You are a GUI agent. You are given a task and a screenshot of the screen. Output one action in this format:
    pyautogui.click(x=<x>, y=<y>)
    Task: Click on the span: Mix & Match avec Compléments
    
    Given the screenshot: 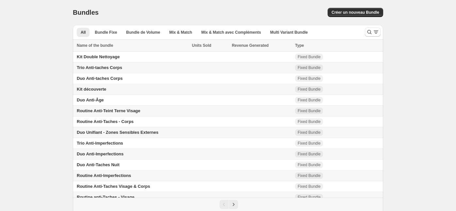 What is the action you would take?
    pyautogui.click(x=231, y=32)
    